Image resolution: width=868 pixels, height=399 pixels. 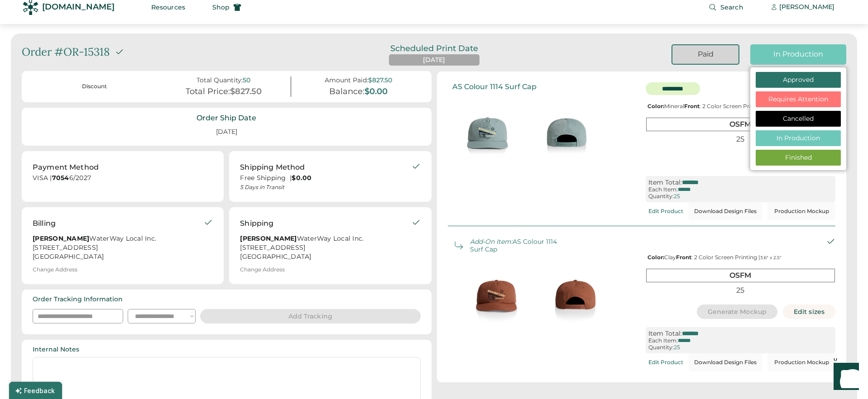 I want to click on button: Edit sizes, so click(x=810, y=312).